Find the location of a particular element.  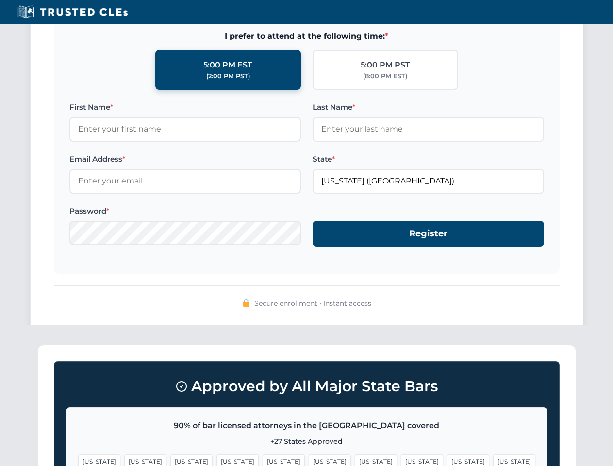

label: Email Address is located at coordinates (185, 159).